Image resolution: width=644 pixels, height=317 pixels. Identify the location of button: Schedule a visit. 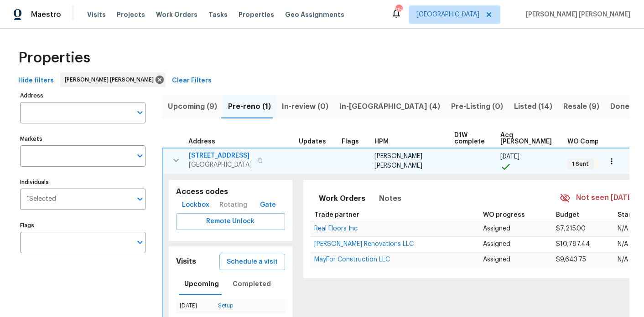
(252, 262).